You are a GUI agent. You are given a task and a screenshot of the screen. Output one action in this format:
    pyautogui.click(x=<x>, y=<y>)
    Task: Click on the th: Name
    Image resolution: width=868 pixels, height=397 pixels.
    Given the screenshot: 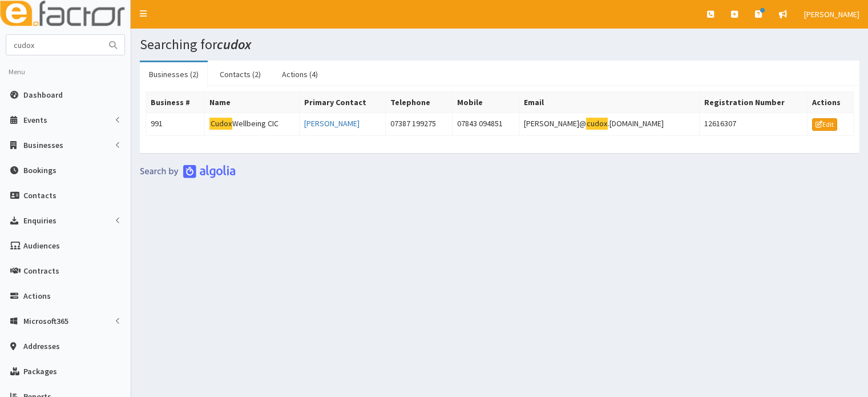 What is the action you would take?
    pyautogui.click(x=252, y=102)
    